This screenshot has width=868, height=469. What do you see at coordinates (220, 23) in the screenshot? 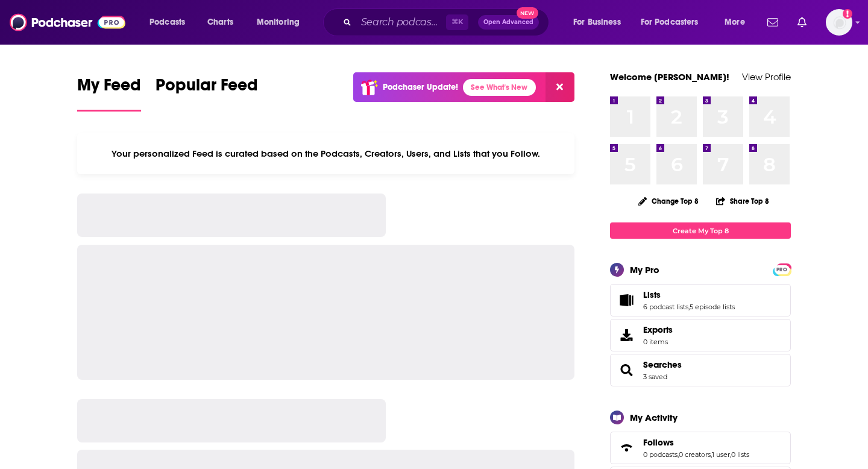
I see `span: Charts` at bounding box center [220, 23].